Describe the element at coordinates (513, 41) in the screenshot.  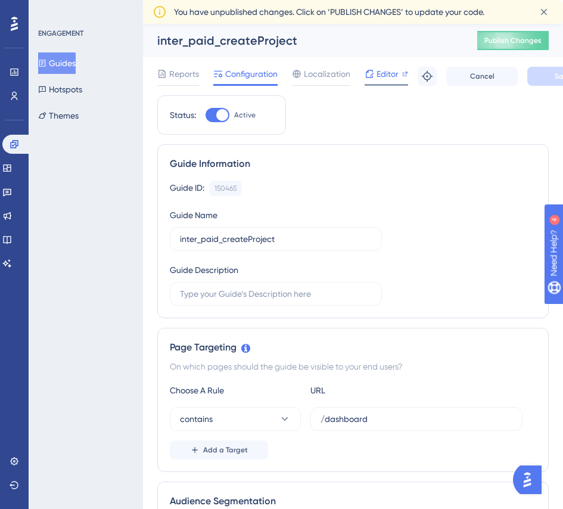
I see `span: Publish Changes` at that location.